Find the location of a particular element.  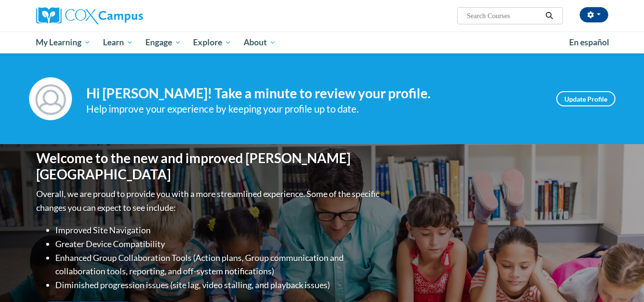

div: Help improve your experience by keeping your profile up to date. is located at coordinates (314, 108).